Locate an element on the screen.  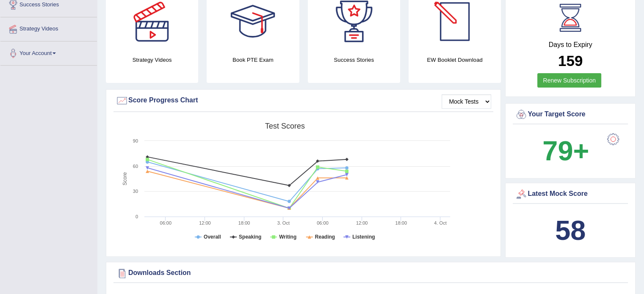
h4: Success Stories is located at coordinates (354, 60).